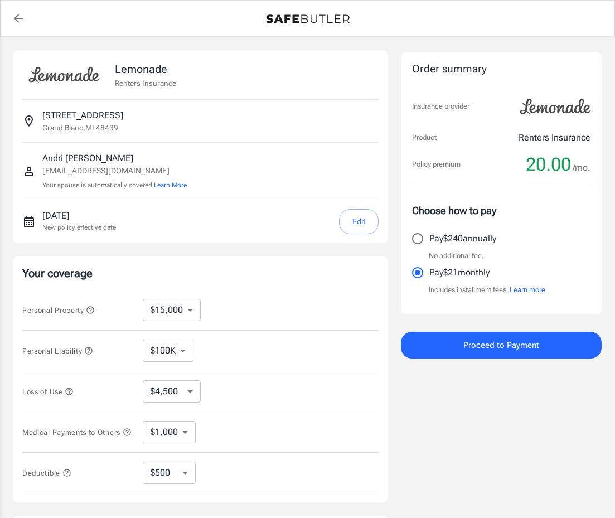 Image resolution: width=615 pixels, height=518 pixels. I want to click on span: Loss of Use, so click(48, 391).